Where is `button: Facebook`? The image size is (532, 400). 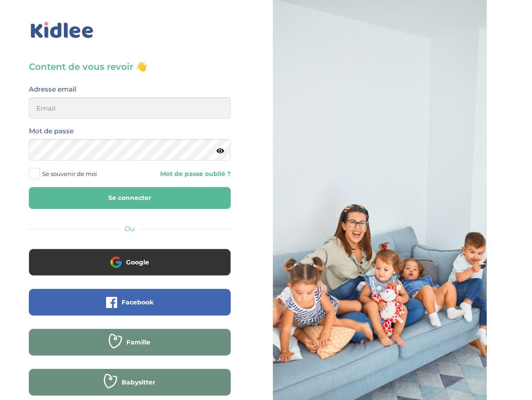 button: Facebook is located at coordinates (129, 302).